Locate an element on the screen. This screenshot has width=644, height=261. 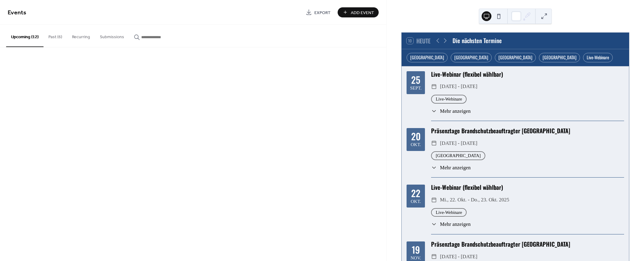
button: Submissions is located at coordinates (112, 36).